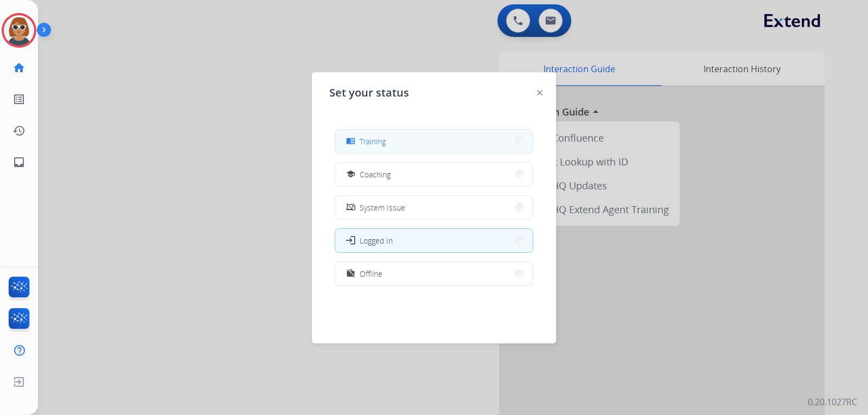 The image size is (868, 415). What do you see at coordinates (19, 99) in the screenshot?
I see `mat-icon: list_alt` at bounding box center [19, 99].